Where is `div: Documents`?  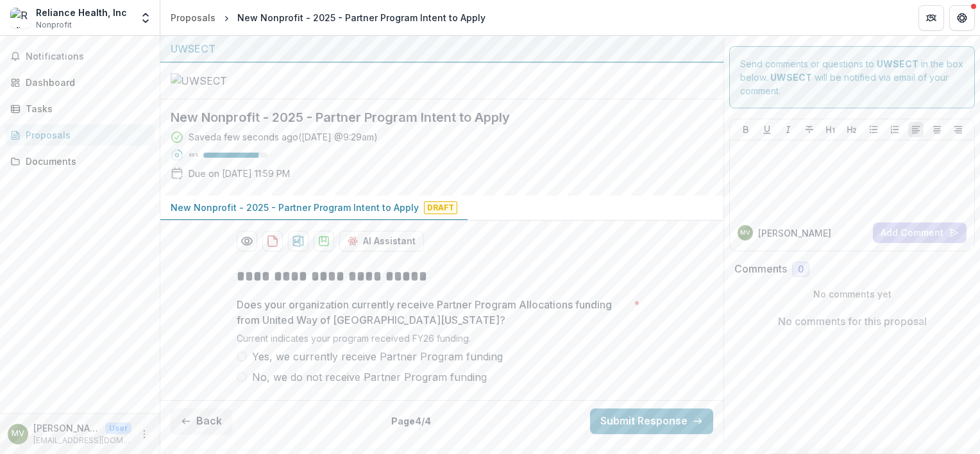 div: Documents is located at coordinates (85, 161).